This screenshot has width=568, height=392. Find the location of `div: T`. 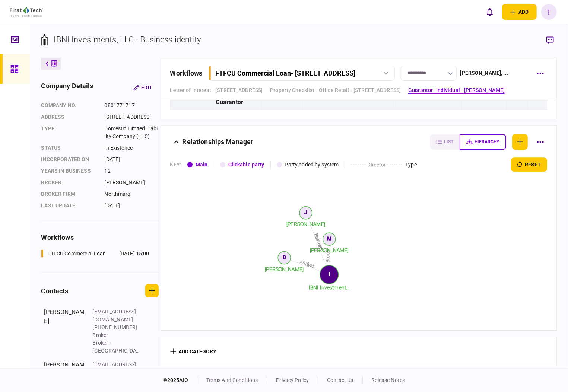

div: T is located at coordinates (549, 12).